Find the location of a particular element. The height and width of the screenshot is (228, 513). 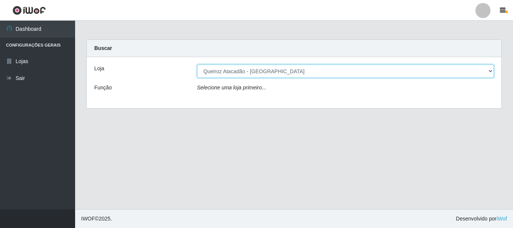

span: IWOF is located at coordinates (88, 219).